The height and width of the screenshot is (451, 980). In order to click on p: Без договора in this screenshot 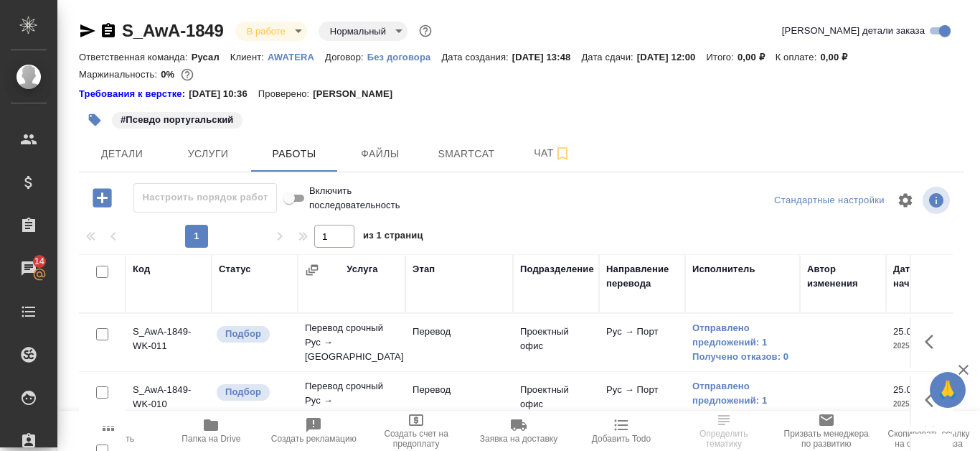, I will do `click(404, 57)`.